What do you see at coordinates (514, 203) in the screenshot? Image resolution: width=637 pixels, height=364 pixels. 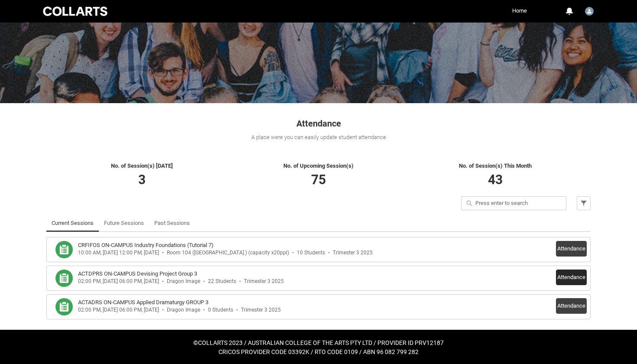 I see `input: Press enter to search` at bounding box center [514, 203].